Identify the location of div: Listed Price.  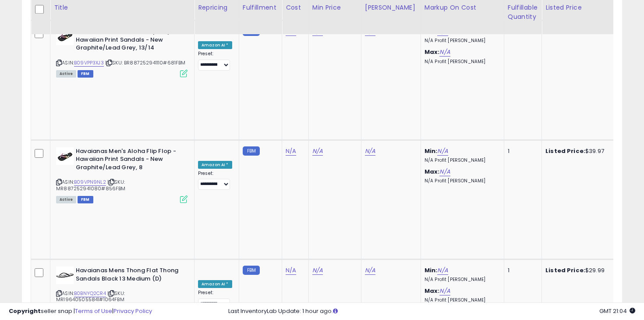
(583, 8).